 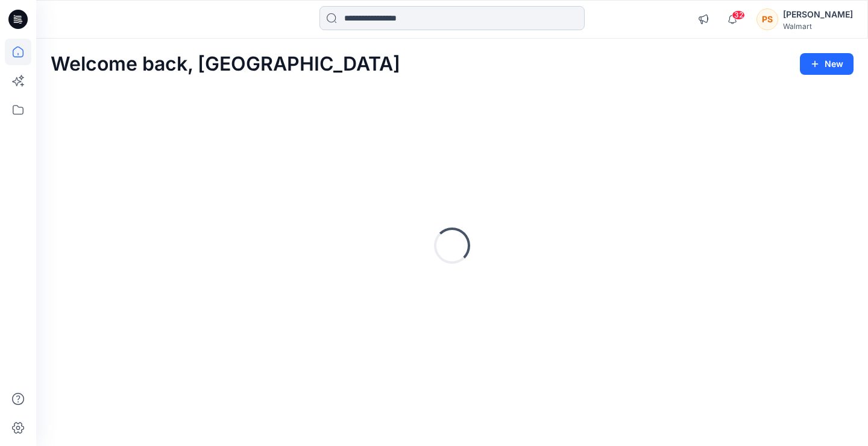 I want to click on div: Walmart, so click(x=818, y=26).